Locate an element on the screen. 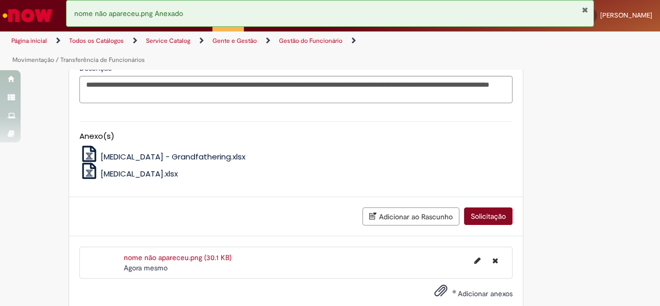 This screenshot has width=660, height=306. button: Fechar Notificação is located at coordinates (585, 10).